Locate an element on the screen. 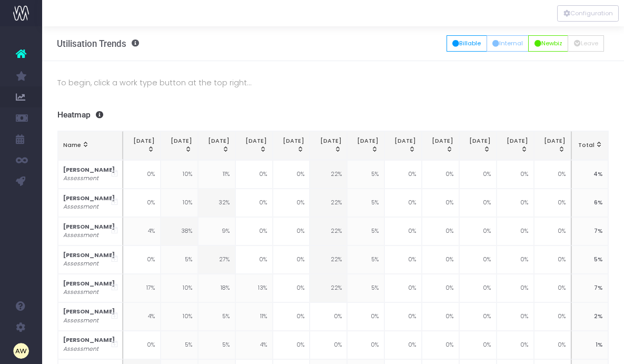  td: 17% is located at coordinates (142, 288).